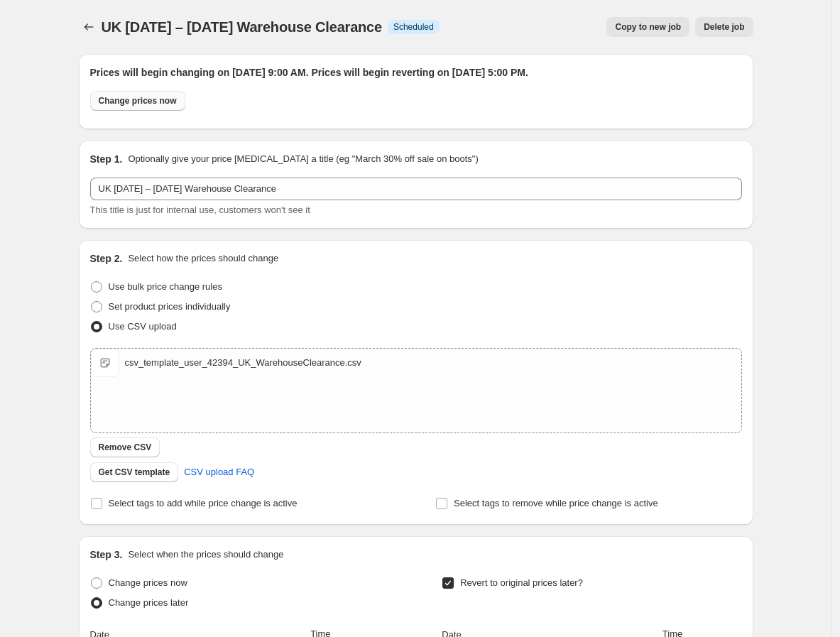 The image size is (840, 637). Describe the element at coordinates (89, 27) in the screenshot. I see `button: Price change jobs` at that location.